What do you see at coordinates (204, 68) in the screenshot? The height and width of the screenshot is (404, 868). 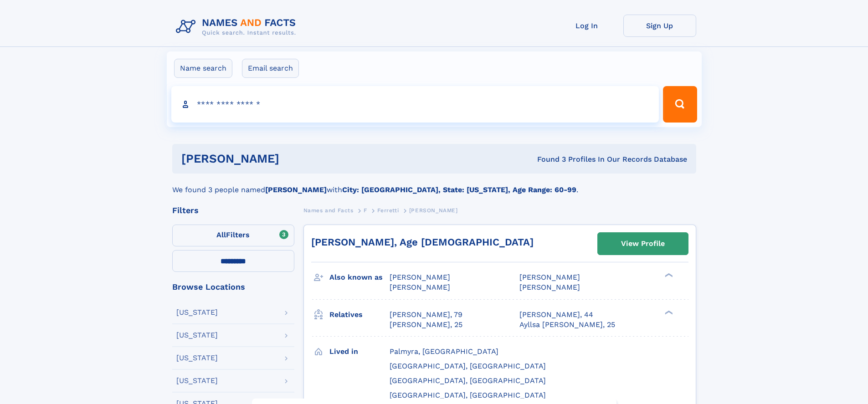 I see `label: Name search` at bounding box center [204, 68].